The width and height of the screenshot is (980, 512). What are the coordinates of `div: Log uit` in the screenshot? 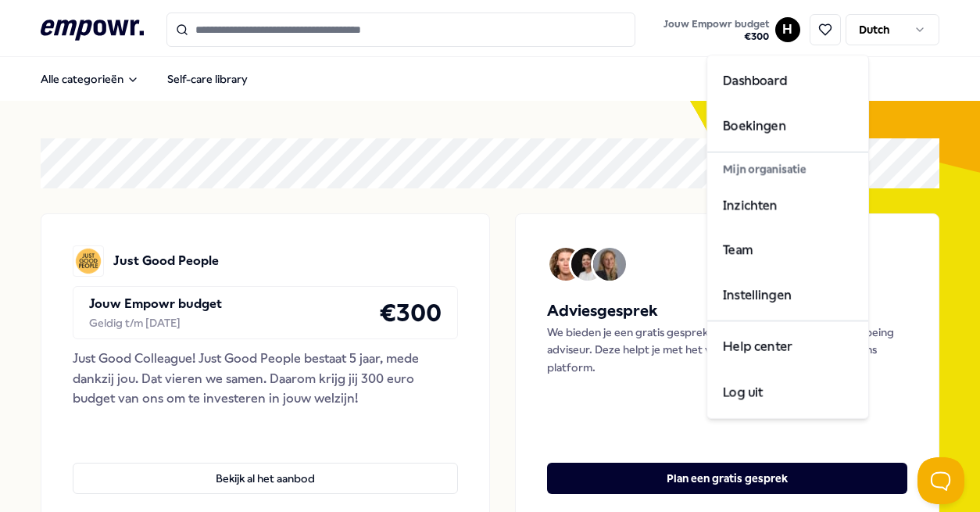 It's located at (787, 392).